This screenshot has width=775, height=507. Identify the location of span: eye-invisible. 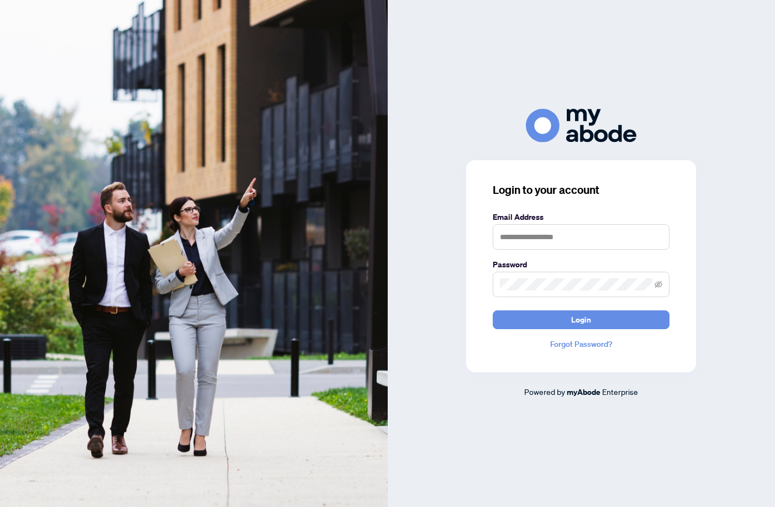
(658, 284).